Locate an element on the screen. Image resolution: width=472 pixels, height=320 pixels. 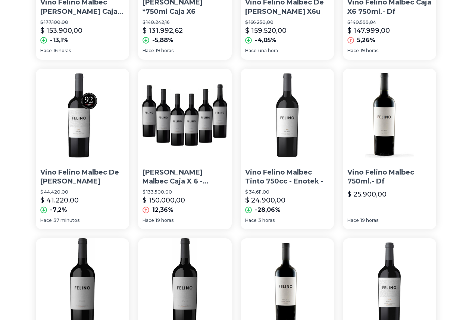
p: Vino Felino Malbec Tinto 750cc - Enotek - is located at coordinates (288, 177).